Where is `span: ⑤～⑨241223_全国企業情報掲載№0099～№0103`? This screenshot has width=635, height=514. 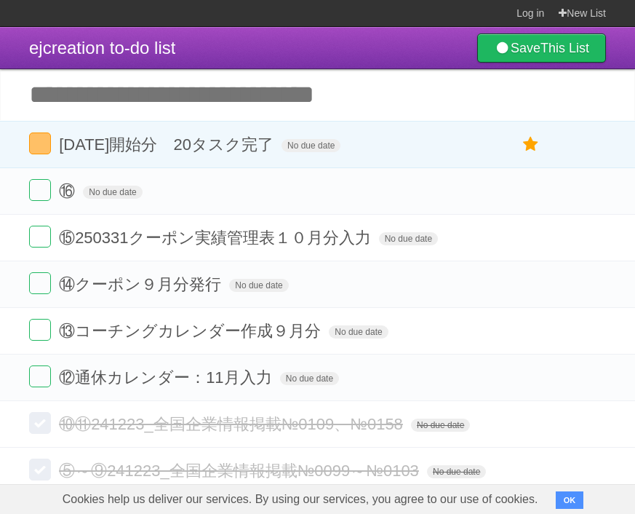
span: ⑤～⑨241223_全国企業情報掲載№0099～№0103 is located at coordinates (241, 470).